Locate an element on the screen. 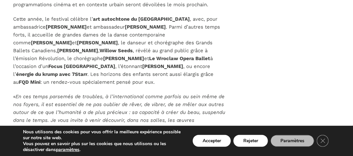 The height and width of the screenshot is (156, 353). p: Vous pouvez en savoir plus sur les cookies que nous utilisons ou les désactiver dans . is located at coordinates (102, 147).